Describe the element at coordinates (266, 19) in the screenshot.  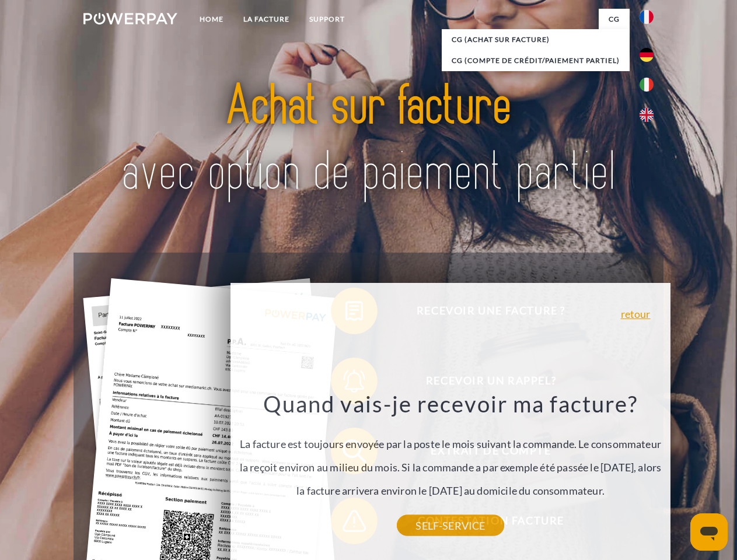
I see `a: LA FACTURE` at that location.